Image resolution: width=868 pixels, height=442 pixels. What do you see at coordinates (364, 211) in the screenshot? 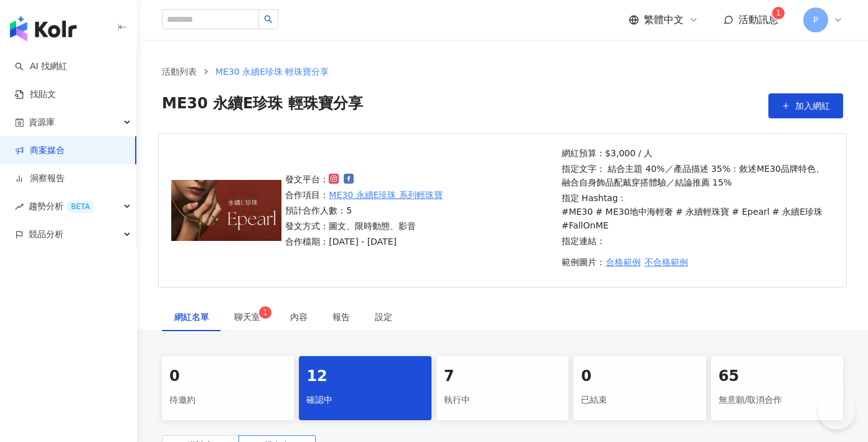
I see `p: 預計合作人數：5` at bounding box center [364, 211].